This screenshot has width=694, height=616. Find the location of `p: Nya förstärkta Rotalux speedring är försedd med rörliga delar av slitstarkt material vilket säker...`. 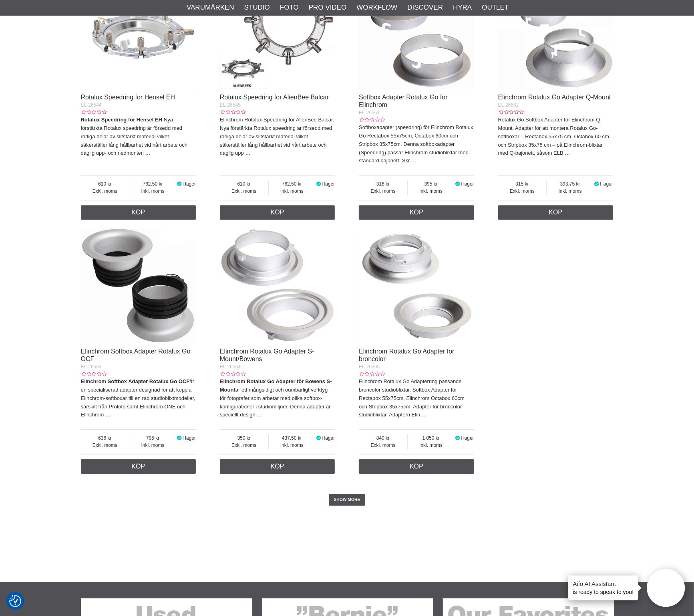

p: Nya förstärkta Rotalux speedring är försedd med rörliga delar av slitstarkt material vilket säker... is located at coordinates (139, 137).